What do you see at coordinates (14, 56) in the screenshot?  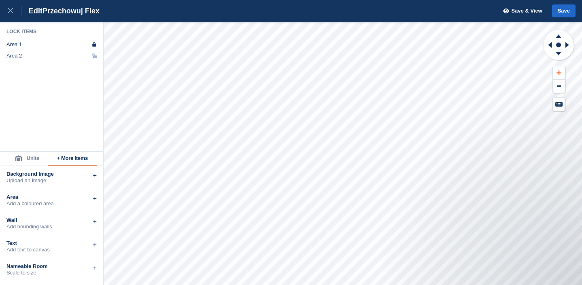 I see `div: Area 2` at bounding box center [14, 56].